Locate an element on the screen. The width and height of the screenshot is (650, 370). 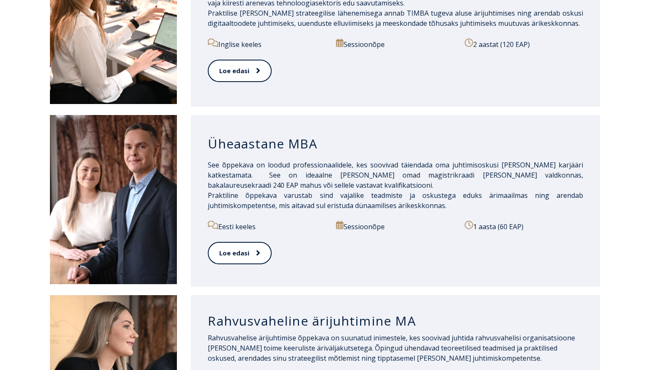
p: Eesti keeles is located at coordinates (267, 226).